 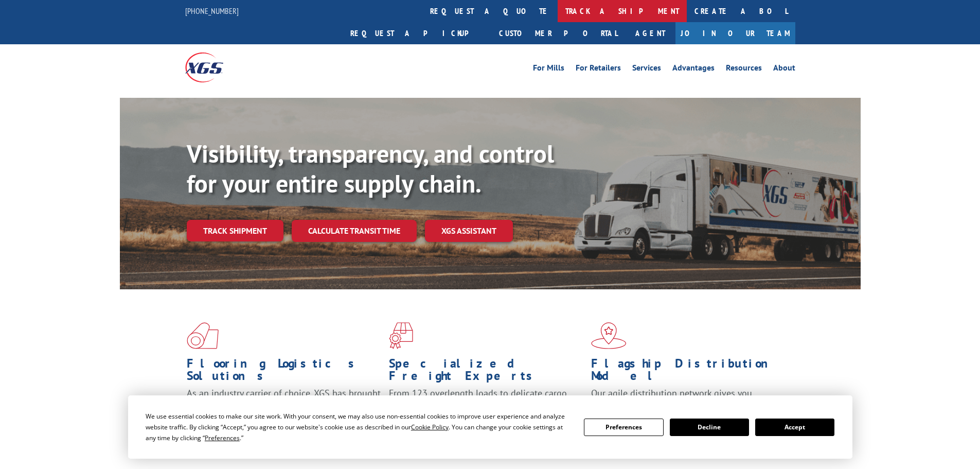 I want to click on a: For Mills, so click(x=548, y=70).